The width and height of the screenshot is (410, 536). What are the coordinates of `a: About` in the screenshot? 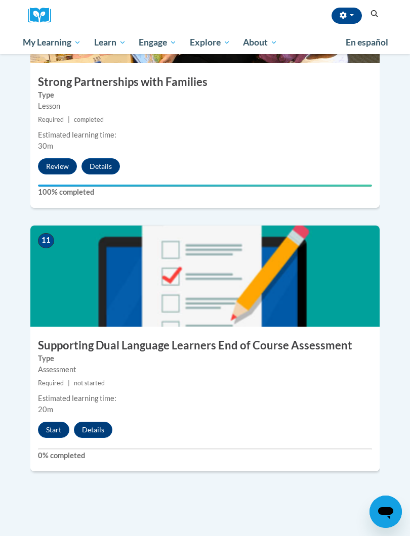 It's located at (260, 42).